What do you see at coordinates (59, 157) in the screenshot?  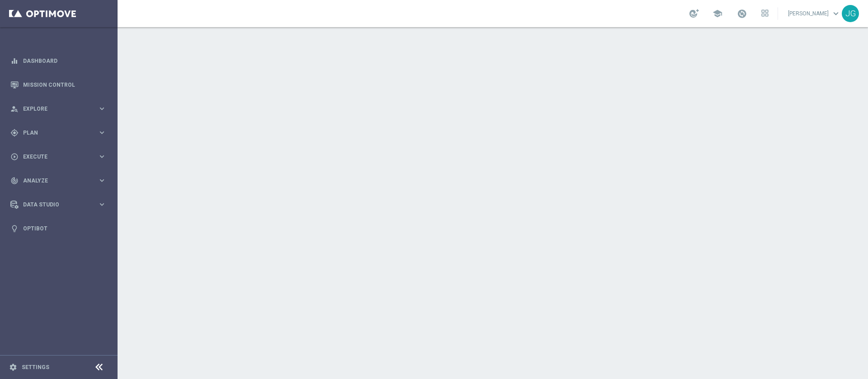 I see `button: play_circle_outline Execute keyboard_arrow_right` at bounding box center [59, 157].